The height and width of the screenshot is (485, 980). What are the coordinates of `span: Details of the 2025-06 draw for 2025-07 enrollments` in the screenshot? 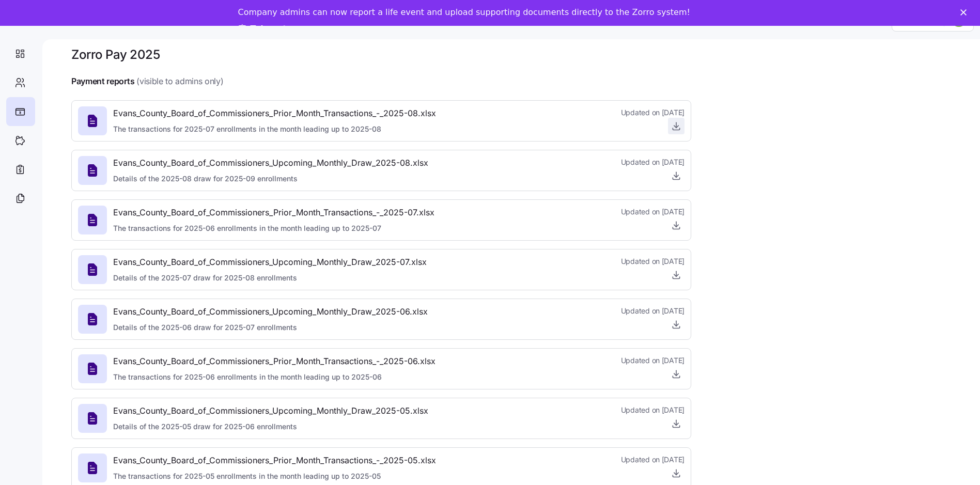 It's located at (270, 327).